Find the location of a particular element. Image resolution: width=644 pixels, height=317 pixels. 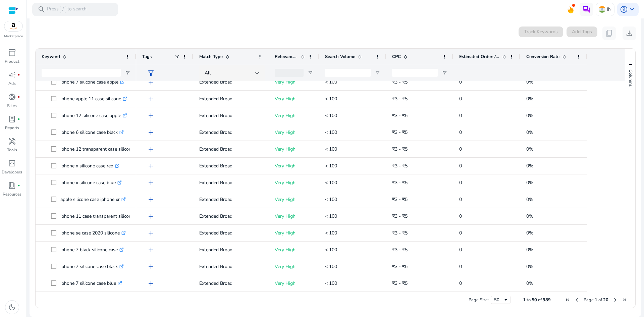

span: CPC is located at coordinates (396, 57).